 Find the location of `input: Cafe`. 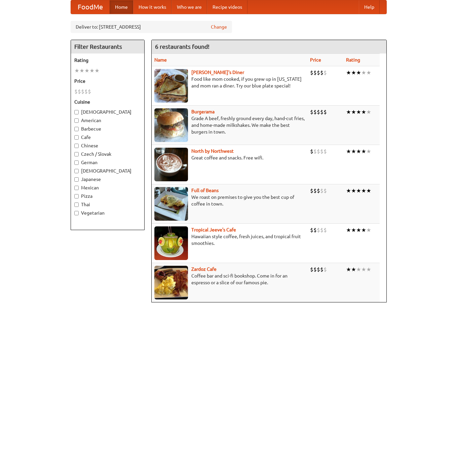

input: Cafe is located at coordinates (77, 137).